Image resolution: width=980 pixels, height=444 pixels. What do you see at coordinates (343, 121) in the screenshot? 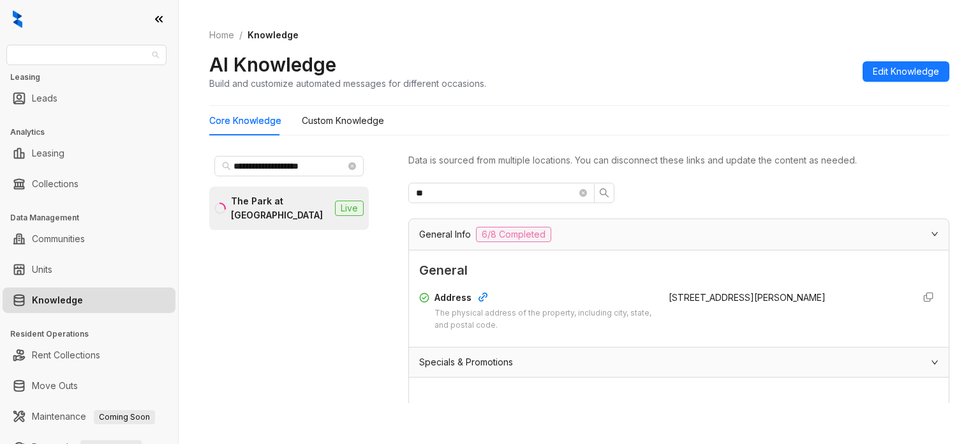
I see `div: Custom Knowledge` at bounding box center [343, 121].